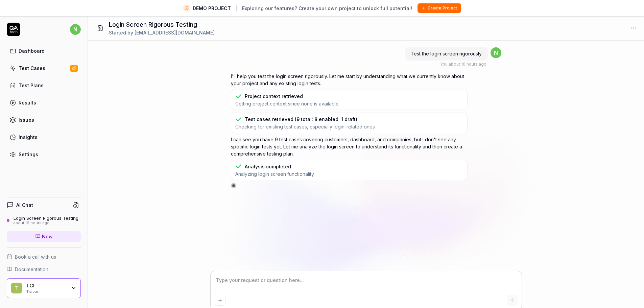 The image size is (644, 308). I want to click on div: Project context retrieved, so click(274, 96).